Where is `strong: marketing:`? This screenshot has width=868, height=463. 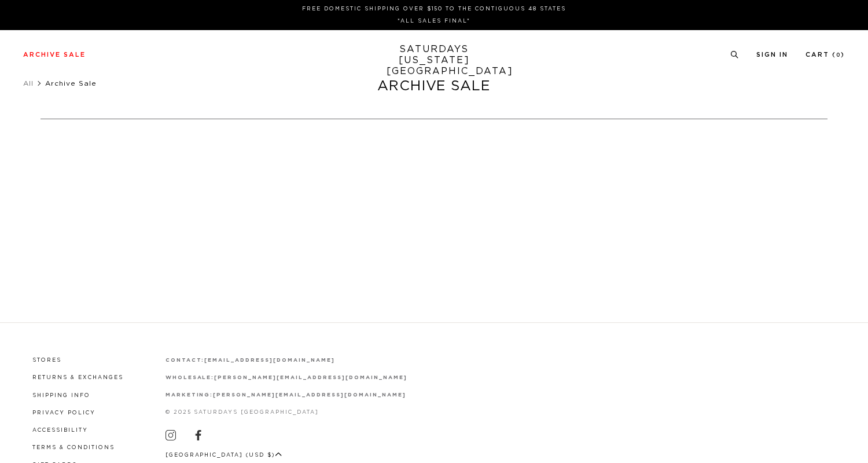
strong: marketing: is located at coordinates (189, 394).